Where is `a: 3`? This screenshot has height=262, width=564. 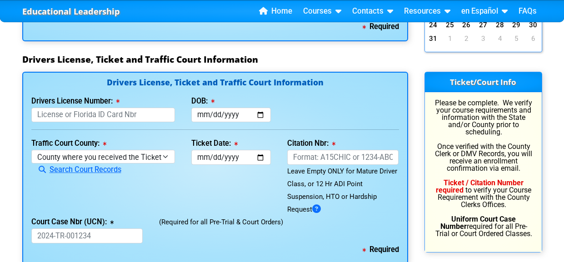 a: 3 is located at coordinates (483, 39).